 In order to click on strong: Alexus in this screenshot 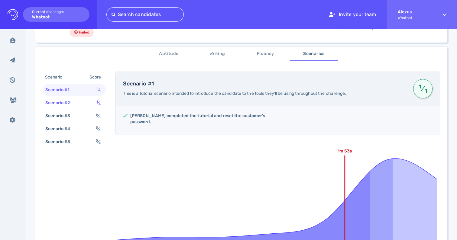, I will do `click(415, 12)`.